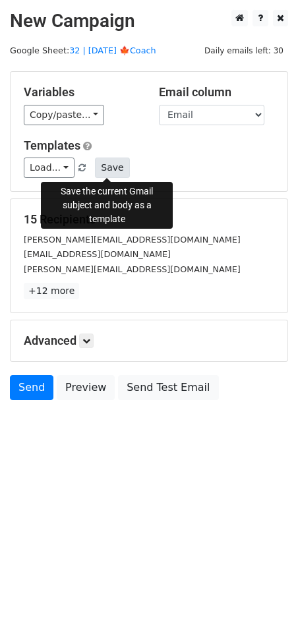  I want to click on h5: 15 Recipients, so click(149, 219).